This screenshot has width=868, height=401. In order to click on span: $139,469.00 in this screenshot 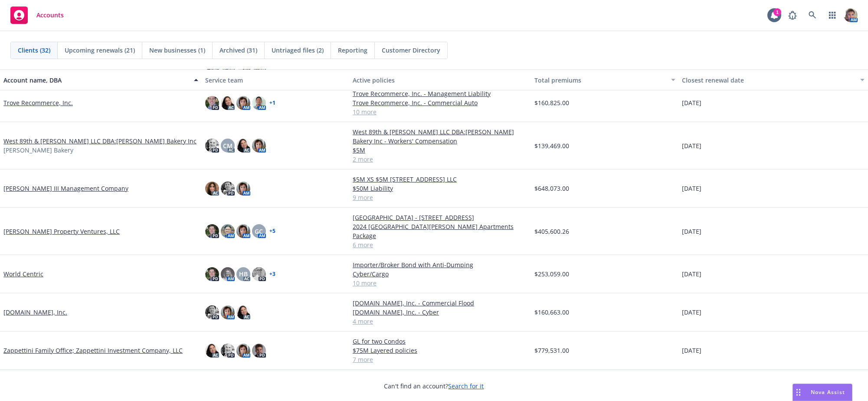, I will do `click(552, 146)`.